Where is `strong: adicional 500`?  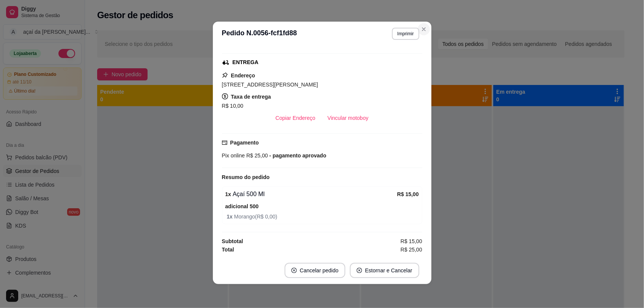
strong: adicional 500 is located at coordinates (242, 206).